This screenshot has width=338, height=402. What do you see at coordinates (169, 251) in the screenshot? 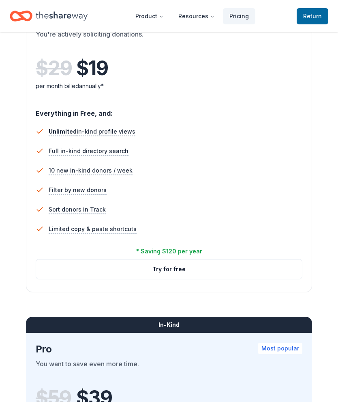
I see `div: * Saving $120 per year` at bounding box center [169, 251].